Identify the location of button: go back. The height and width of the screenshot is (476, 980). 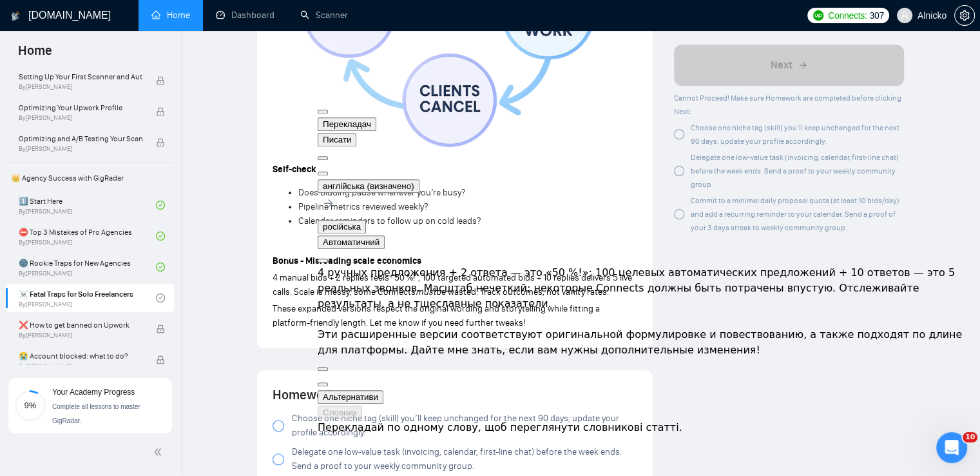
(21, 17).